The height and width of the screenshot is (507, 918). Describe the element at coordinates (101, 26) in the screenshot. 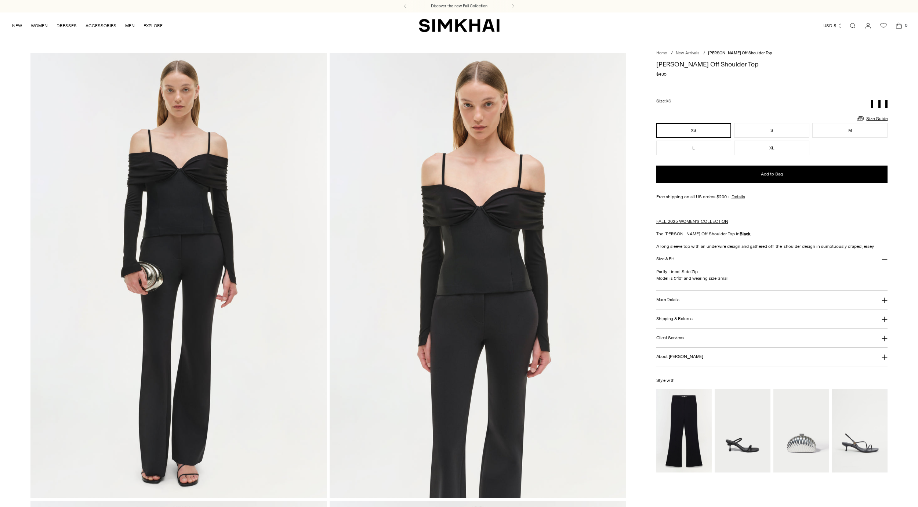

I see `a: ACCESSORIES` at that location.